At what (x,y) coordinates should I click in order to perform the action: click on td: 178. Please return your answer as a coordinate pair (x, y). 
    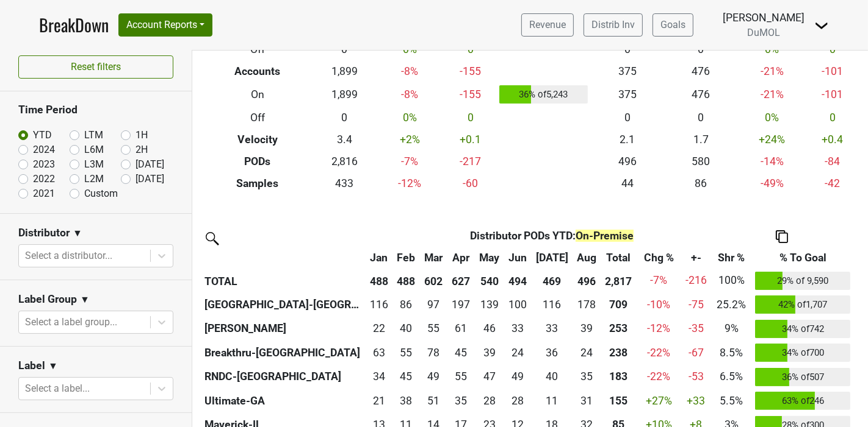
    Looking at the image, I should click on (587, 305).